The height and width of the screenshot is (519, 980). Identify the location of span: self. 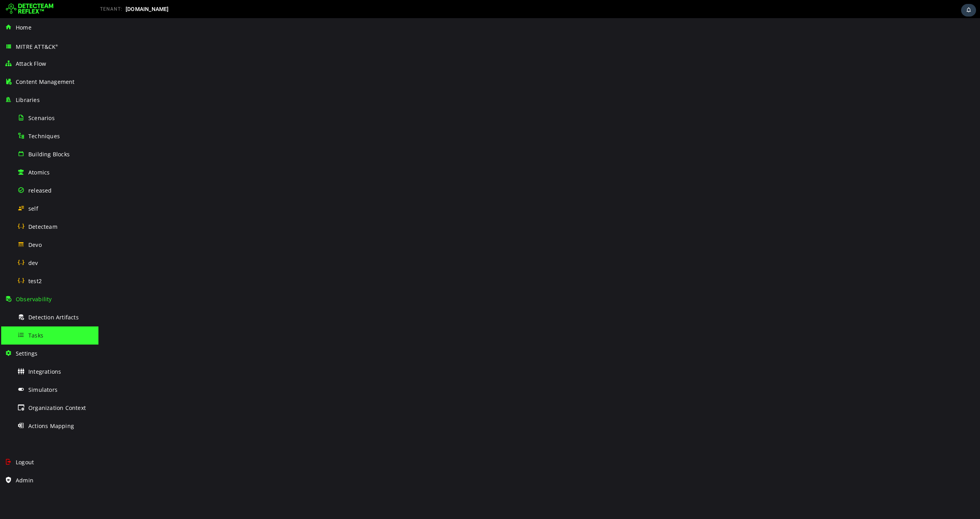
(33, 209).